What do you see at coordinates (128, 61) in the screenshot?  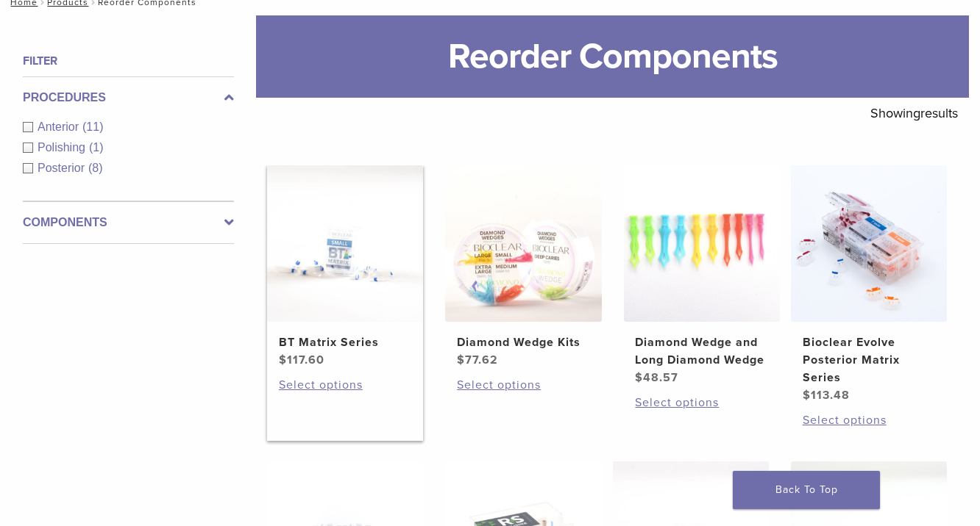 I see `h4: Filter` at bounding box center [128, 61].